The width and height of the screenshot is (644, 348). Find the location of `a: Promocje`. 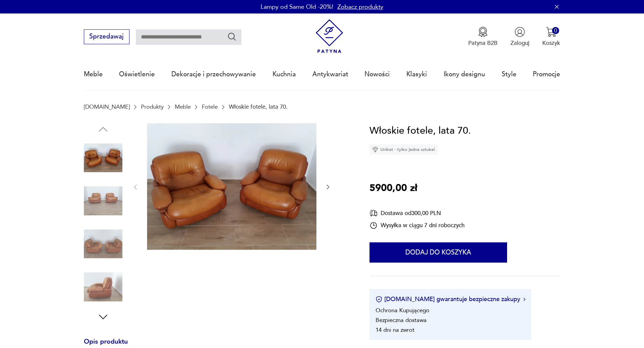

a: Promocje is located at coordinates (546, 75).